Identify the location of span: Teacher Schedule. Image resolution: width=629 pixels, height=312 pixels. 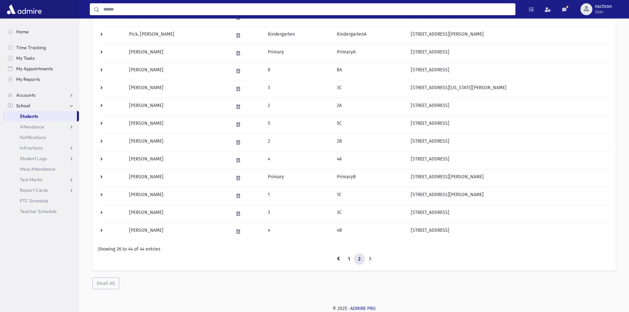
(38, 211).